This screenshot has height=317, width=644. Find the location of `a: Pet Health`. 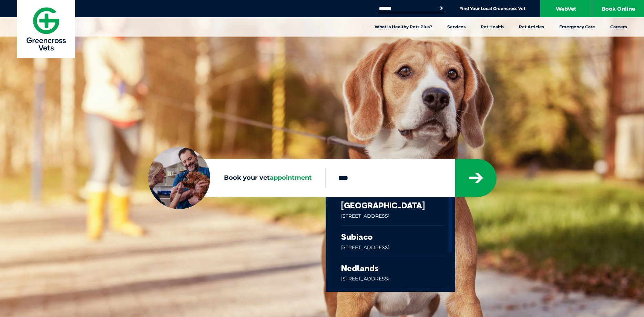

a: Pet Health is located at coordinates (492, 27).